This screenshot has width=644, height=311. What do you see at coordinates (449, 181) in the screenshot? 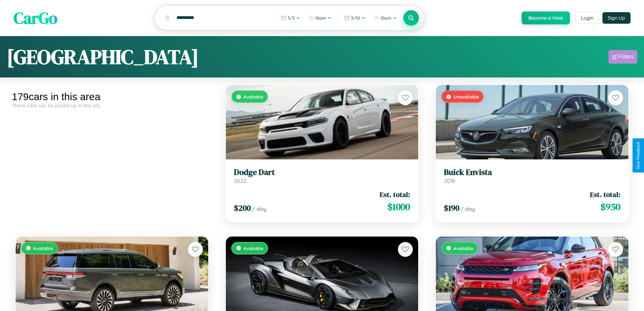
I see `span: 2016` at bounding box center [449, 181].